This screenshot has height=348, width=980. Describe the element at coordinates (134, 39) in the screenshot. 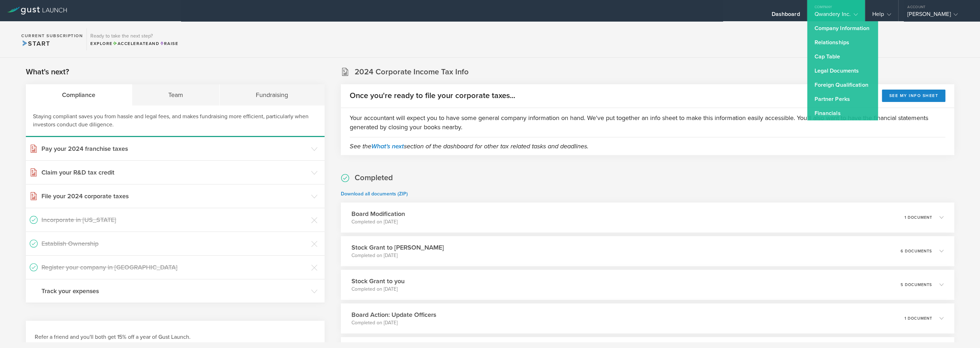

I see `div: Ready to take the next step?ExploreAccelerateandRaise` at that location.